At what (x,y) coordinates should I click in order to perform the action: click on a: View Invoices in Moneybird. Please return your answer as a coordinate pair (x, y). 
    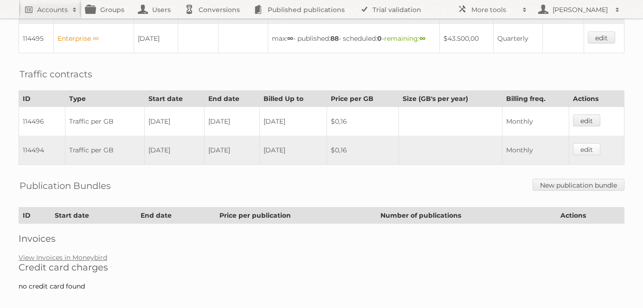
    Looking at the image, I should click on (63, 258).